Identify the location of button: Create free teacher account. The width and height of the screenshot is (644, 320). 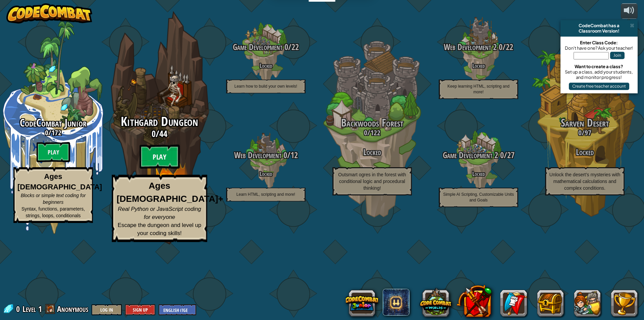
(599, 86).